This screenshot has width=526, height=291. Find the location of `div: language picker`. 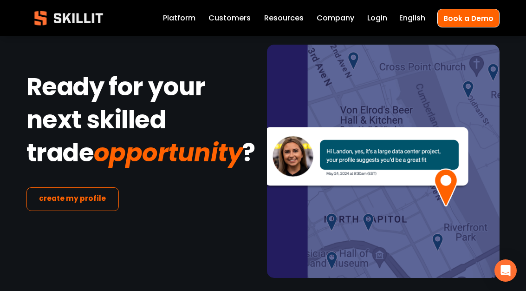

div: language picker is located at coordinates (412, 18).